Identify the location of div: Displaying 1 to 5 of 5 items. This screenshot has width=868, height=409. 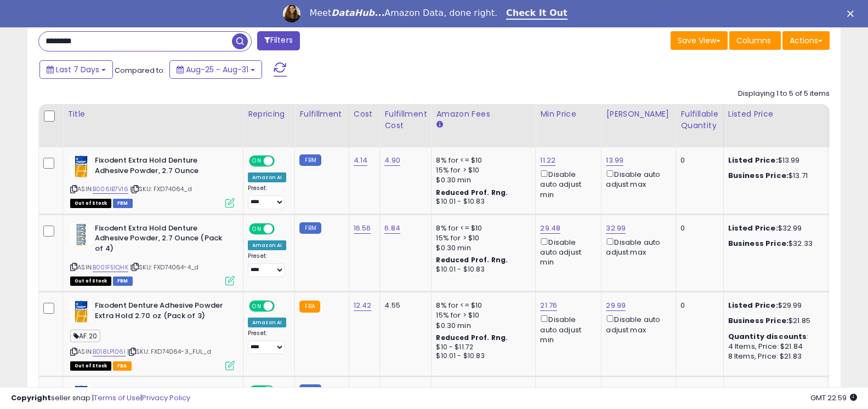
(784, 94).